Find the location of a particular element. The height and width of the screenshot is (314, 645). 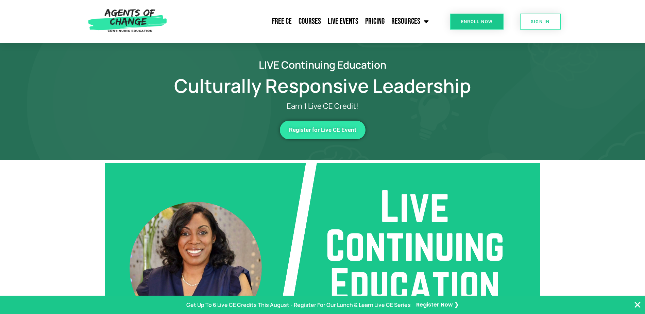

span: SIGN IN is located at coordinates (540, 21).